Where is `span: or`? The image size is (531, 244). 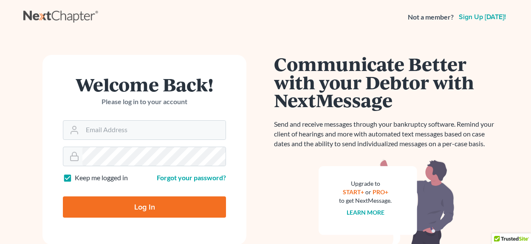 span: or is located at coordinates (368, 192).